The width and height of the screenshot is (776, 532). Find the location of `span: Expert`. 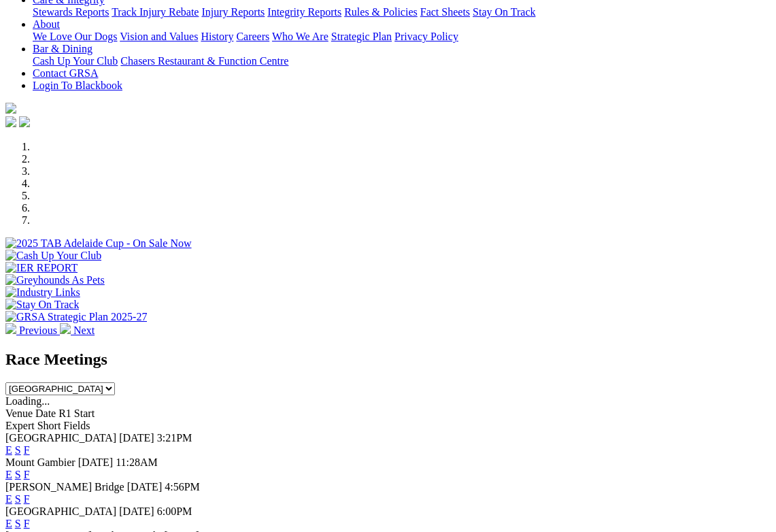

span: Expert is located at coordinates (20, 425).